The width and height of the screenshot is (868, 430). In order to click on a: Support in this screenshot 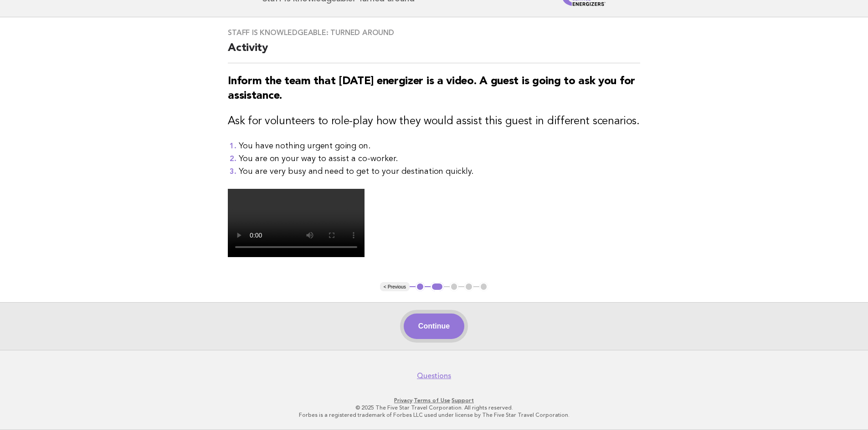, I will do `click(462, 400)`.